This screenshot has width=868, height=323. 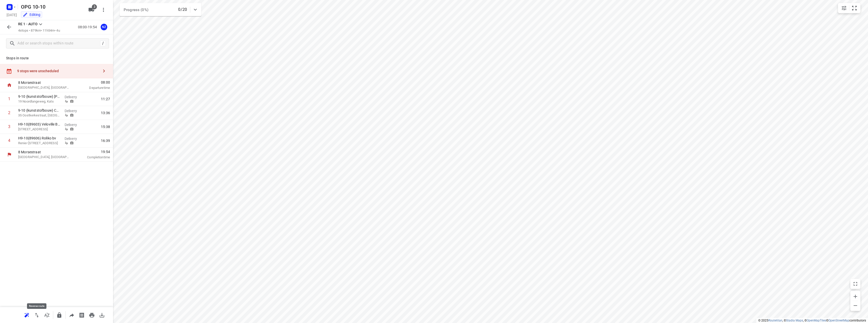 What do you see at coordinates (105, 127) in the screenshot?
I see `span: 15:38` at bounding box center [105, 127].